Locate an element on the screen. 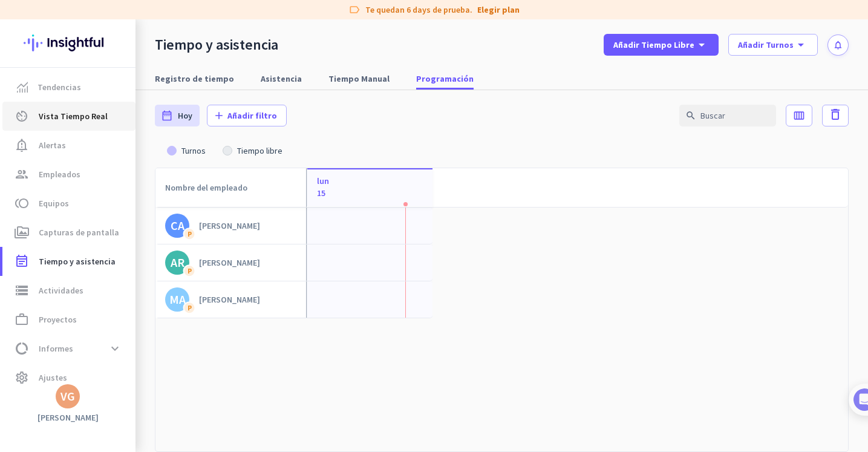 The image size is (868, 452). span: Alertas is located at coordinates (52, 145).